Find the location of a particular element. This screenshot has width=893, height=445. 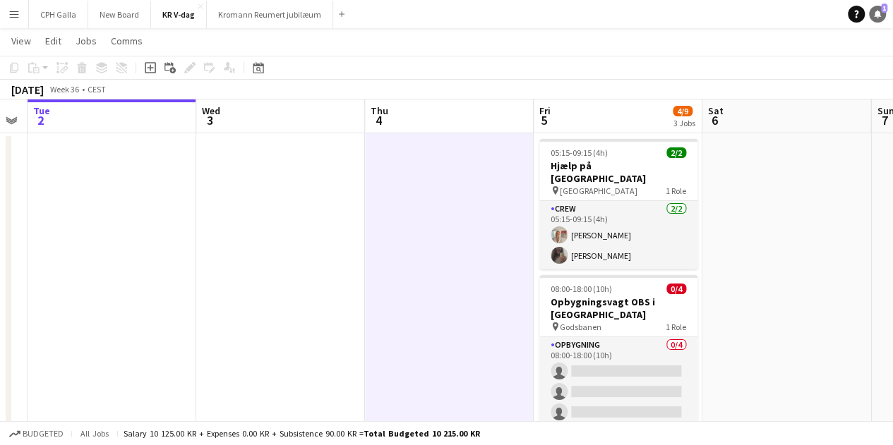

span: 05:15-09:15 (4h) is located at coordinates (579, 152).